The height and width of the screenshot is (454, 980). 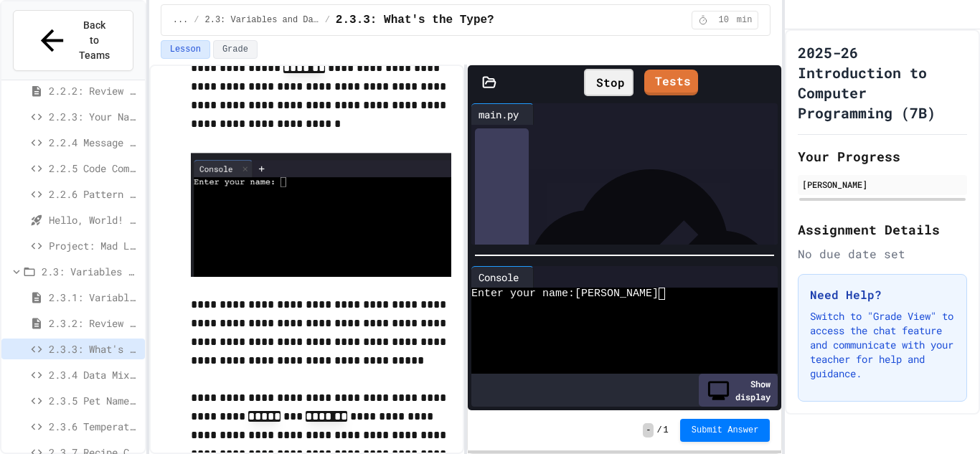 I want to click on span: min, so click(x=744, y=20).